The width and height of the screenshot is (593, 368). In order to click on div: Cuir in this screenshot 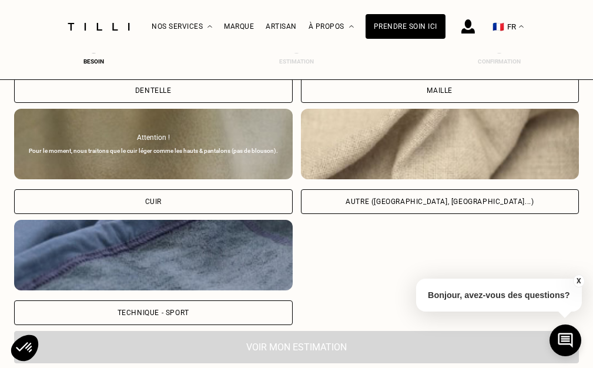, I will do `click(153, 202)`.